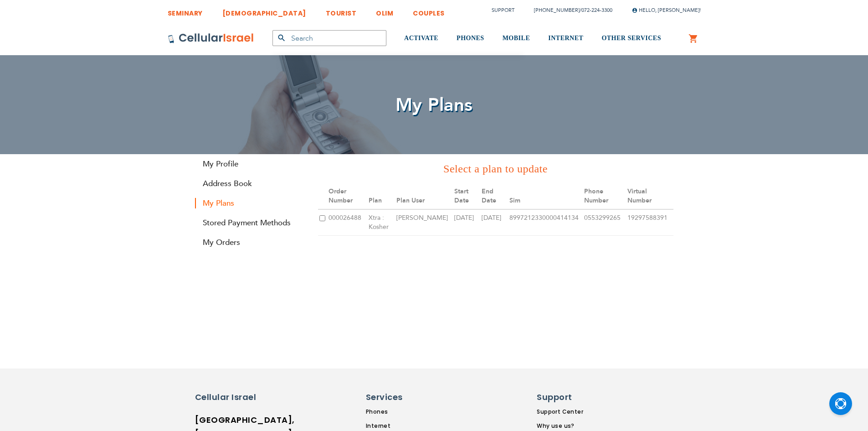  What do you see at coordinates (421, 39) in the screenshot?
I see `a: ACTIVATE` at bounding box center [421, 39].